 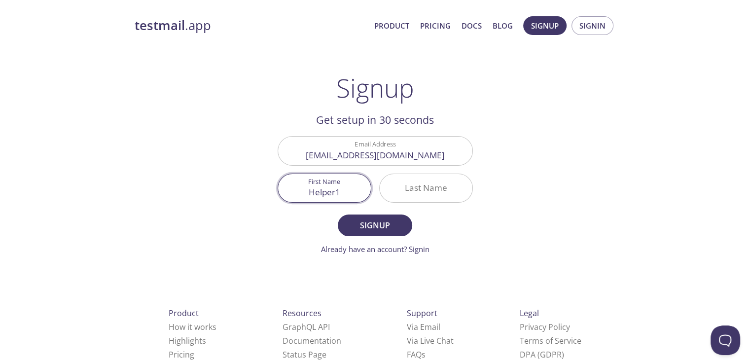 I want to click on a: Product, so click(x=392, y=26).